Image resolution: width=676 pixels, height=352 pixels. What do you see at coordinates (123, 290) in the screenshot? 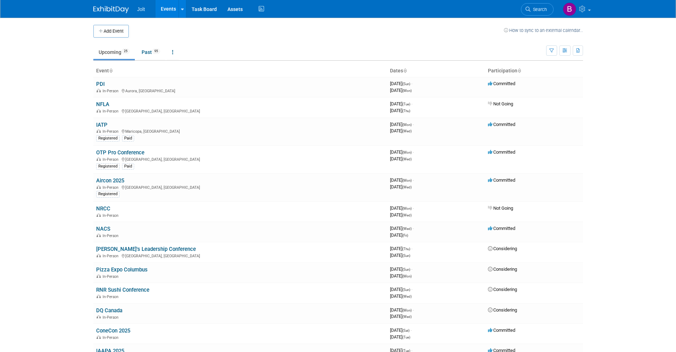
I see `a: RNR Sushi Conference` at bounding box center [123, 290].